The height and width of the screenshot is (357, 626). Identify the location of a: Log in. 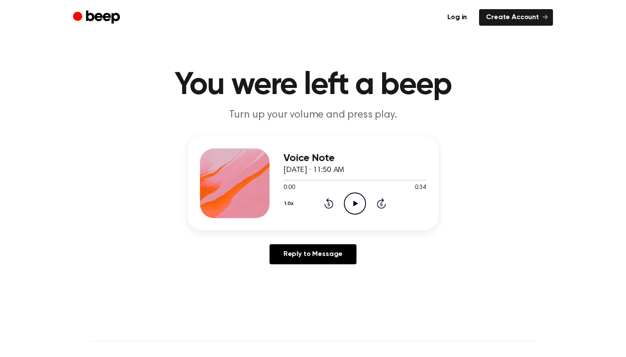
(457, 17).